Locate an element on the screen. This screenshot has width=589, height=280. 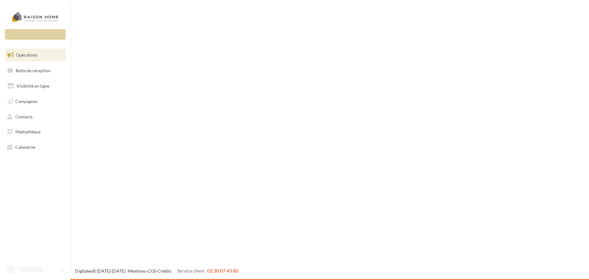
a: CGS is located at coordinates (152, 270).